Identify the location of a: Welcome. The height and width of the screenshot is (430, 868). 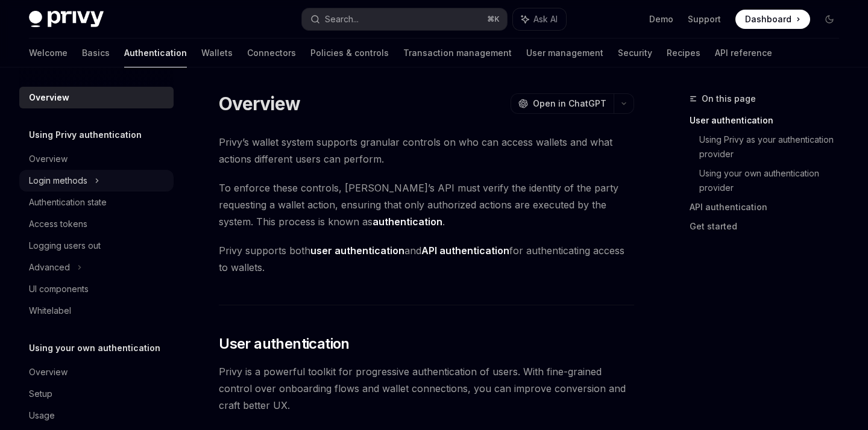
(48, 53).